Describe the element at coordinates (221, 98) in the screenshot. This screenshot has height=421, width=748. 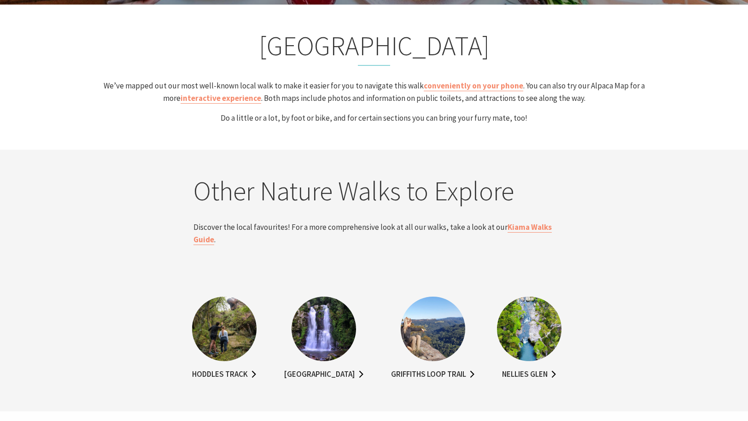
I see `a: interactive experience` at that location.